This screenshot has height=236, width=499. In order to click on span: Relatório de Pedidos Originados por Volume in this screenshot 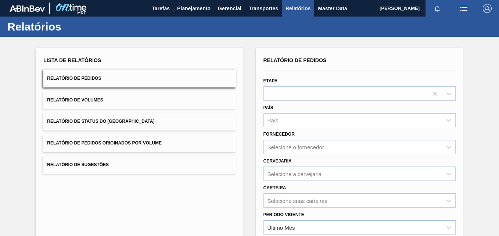, I will do `click(104, 143)`.